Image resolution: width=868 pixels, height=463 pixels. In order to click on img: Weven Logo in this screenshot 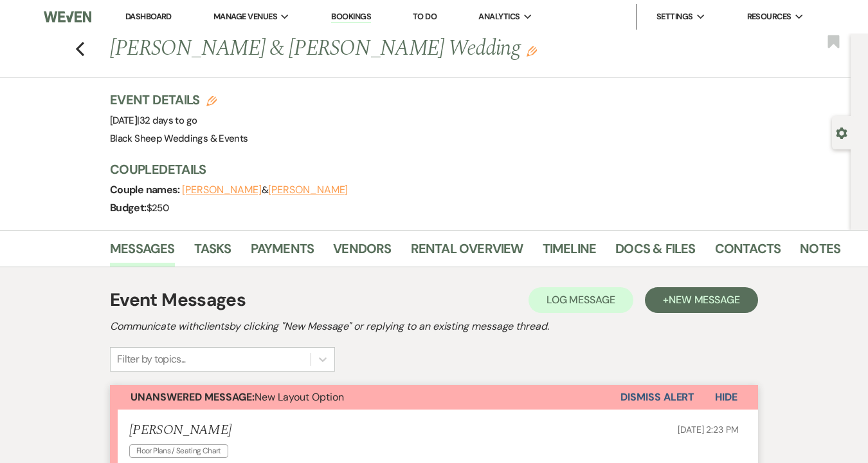, I will do `click(68, 17)`.